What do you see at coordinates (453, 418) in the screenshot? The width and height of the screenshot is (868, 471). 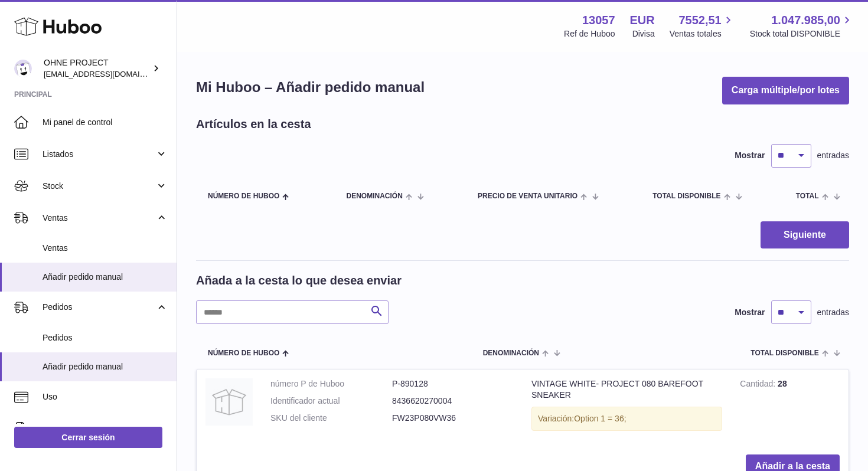 I see `dd: FW23P080VW36` at bounding box center [453, 418].